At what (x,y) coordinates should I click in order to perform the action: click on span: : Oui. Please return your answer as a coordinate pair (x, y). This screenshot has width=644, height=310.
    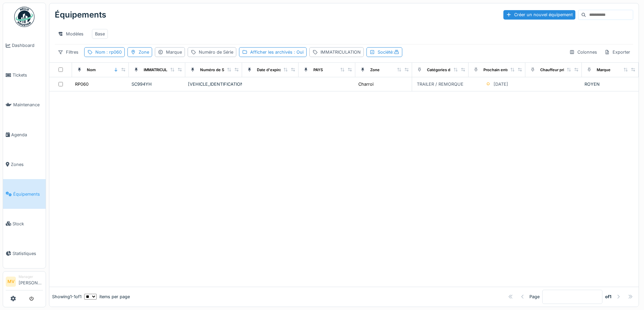
    Looking at the image, I should click on (298, 52).